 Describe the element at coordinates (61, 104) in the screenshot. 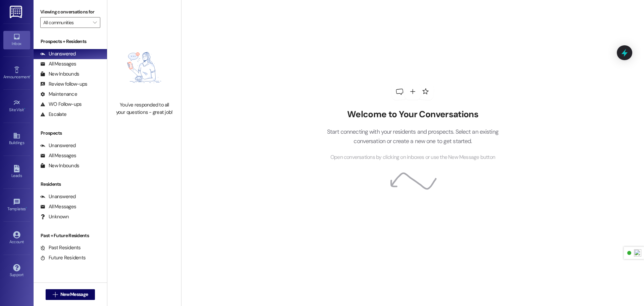

I see `div: WO Follow-ups` at that location.